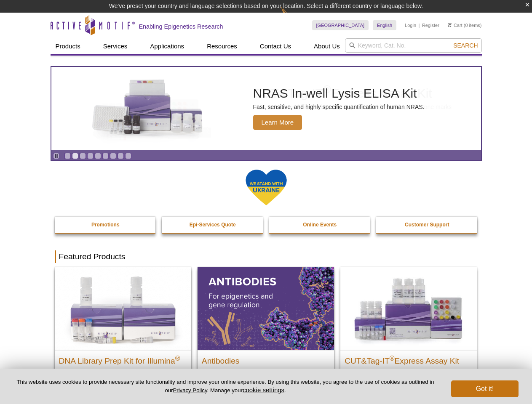 This screenshot has height=404, width=532. What do you see at coordinates (105, 225) in the screenshot?
I see `strong: Promotions` at bounding box center [105, 225].